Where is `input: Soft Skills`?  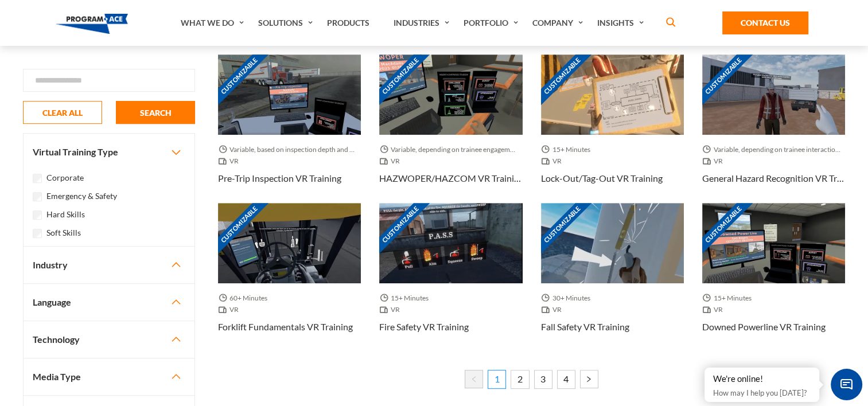 input: Soft Skills is located at coordinates (37, 233).